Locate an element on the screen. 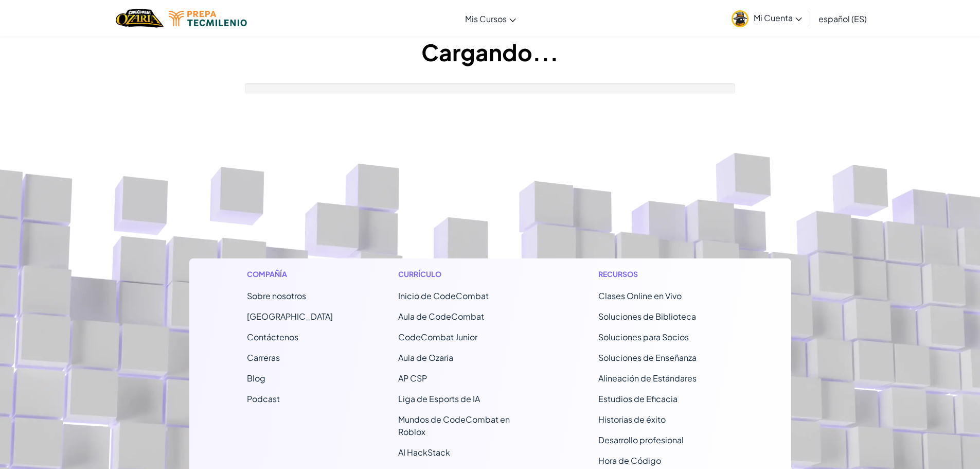 This screenshot has width=980, height=469. a: CodeCombat Junior is located at coordinates (438, 337).